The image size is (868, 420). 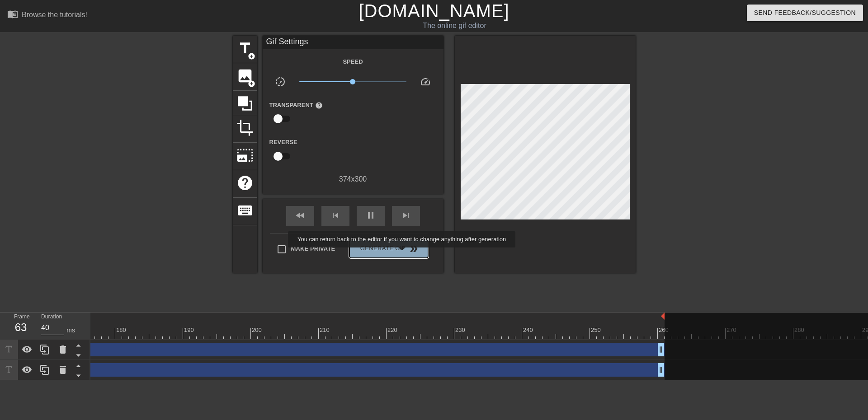 I want to click on span: Generate Gif, so click(x=389, y=249).